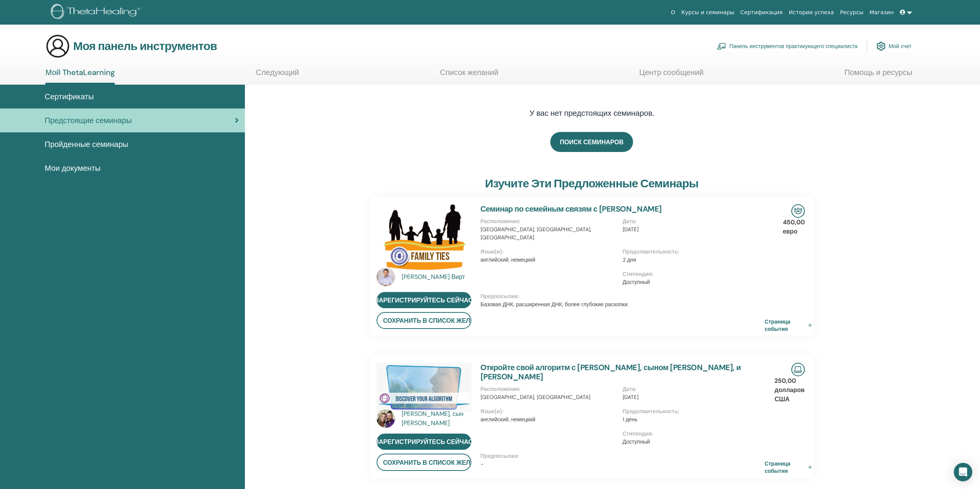 The width and height of the screenshot is (980, 489). I want to click on font: Предстоящие семинары, so click(88, 120).